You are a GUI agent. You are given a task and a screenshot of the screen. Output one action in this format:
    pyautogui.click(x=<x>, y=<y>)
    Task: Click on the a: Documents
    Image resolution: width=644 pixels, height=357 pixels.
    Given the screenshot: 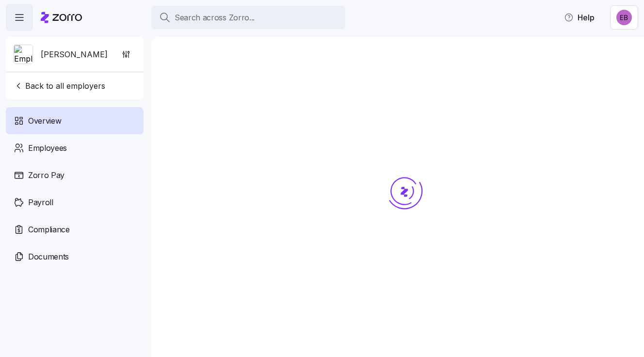 What is the action you would take?
    pyautogui.click(x=75, y=257)
    